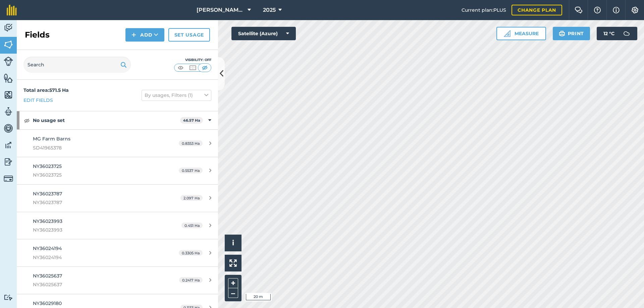 The image size is (644, 308). I want to click on input: Search, so click(77, 65).